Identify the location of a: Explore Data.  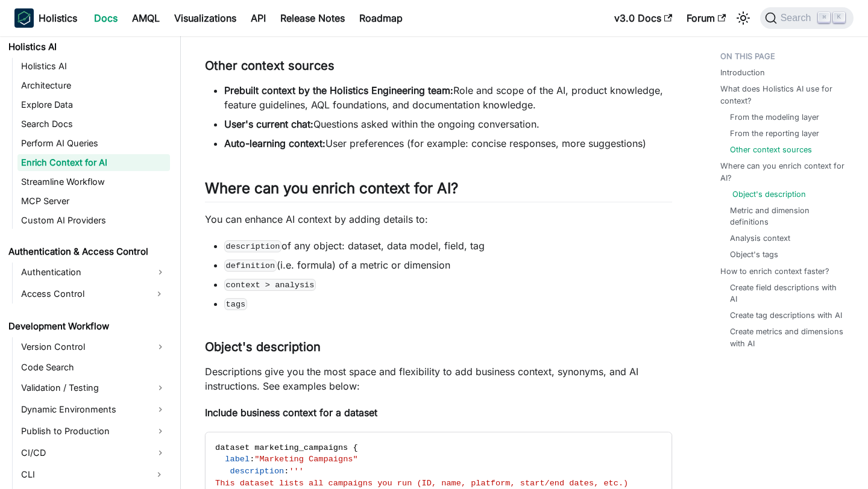
(93, 105).